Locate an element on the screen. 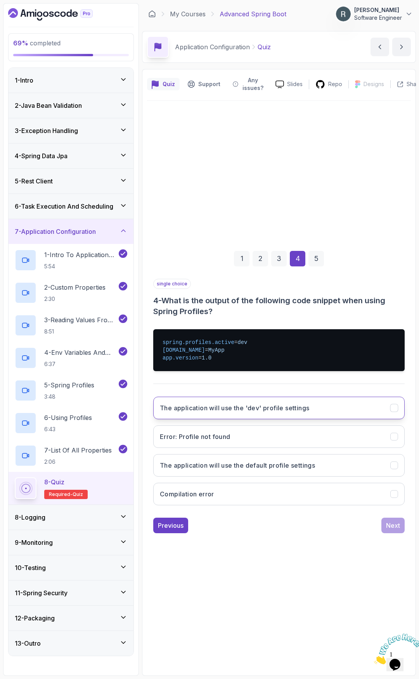 The height and width of the screenshot is (679, 419). p: Designs is located at coordinates (374, 84).